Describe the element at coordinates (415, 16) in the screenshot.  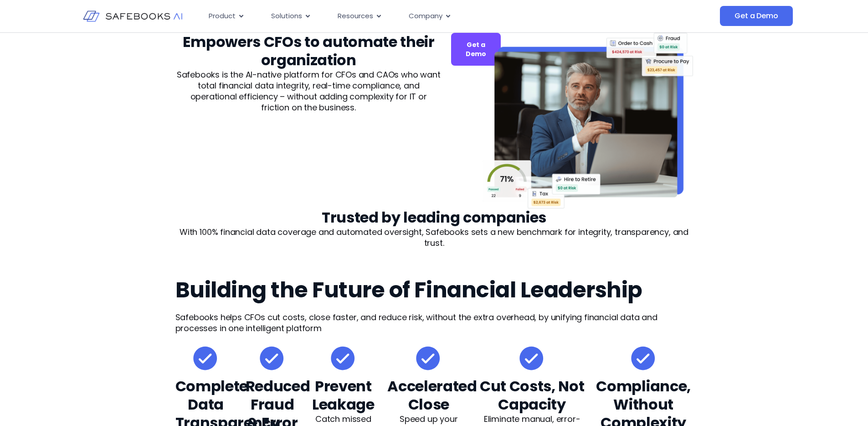
I see `nav: Menu` at that location.